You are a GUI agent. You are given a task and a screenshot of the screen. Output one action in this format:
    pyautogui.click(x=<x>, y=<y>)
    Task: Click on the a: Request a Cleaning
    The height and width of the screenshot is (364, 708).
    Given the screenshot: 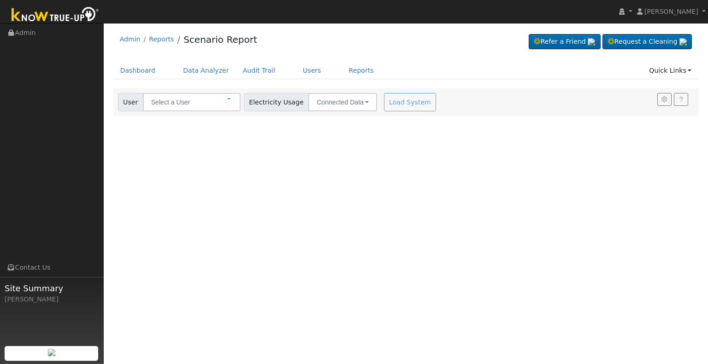 What is the action you would take?
    pyautogui.click(x=647, y=42)
    